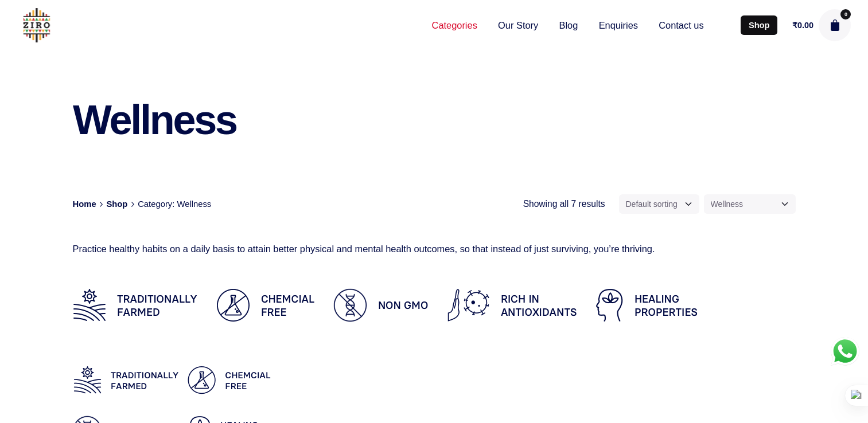 Image resolution: width=868 pixels, height=423 pixels. What do you see at coordinates (84, 204) in the screenshot?
I see `a: Home` at bounding box center [84, 204].